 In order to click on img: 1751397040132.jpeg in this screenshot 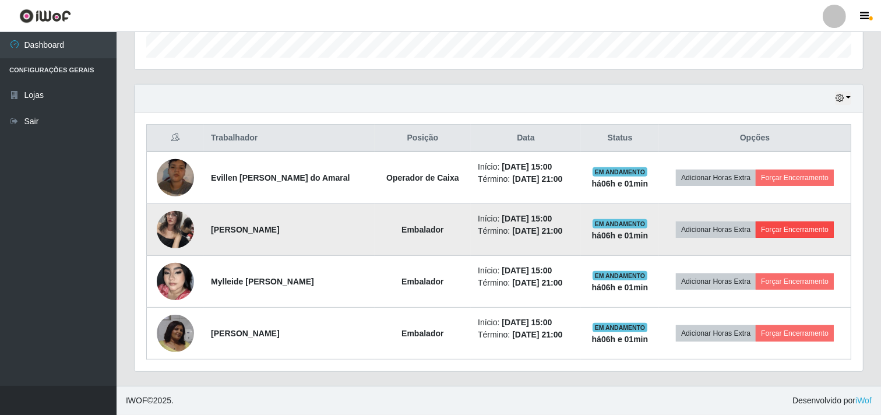, I will do `click(175, 281)`.